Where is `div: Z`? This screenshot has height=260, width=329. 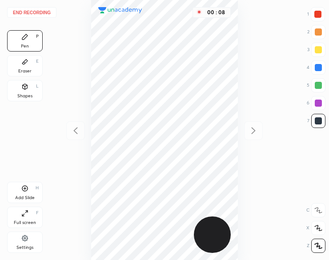
div: Z is located at coordinates (316, 246).